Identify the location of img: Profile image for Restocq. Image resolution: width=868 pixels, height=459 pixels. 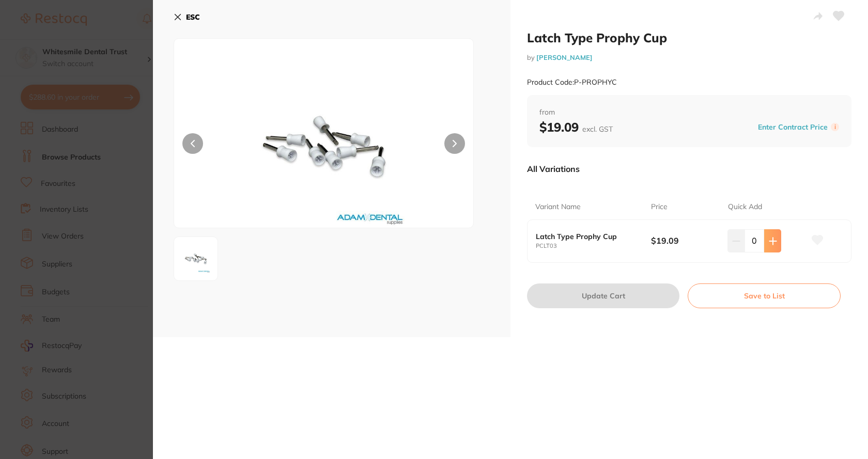
(31, 33).